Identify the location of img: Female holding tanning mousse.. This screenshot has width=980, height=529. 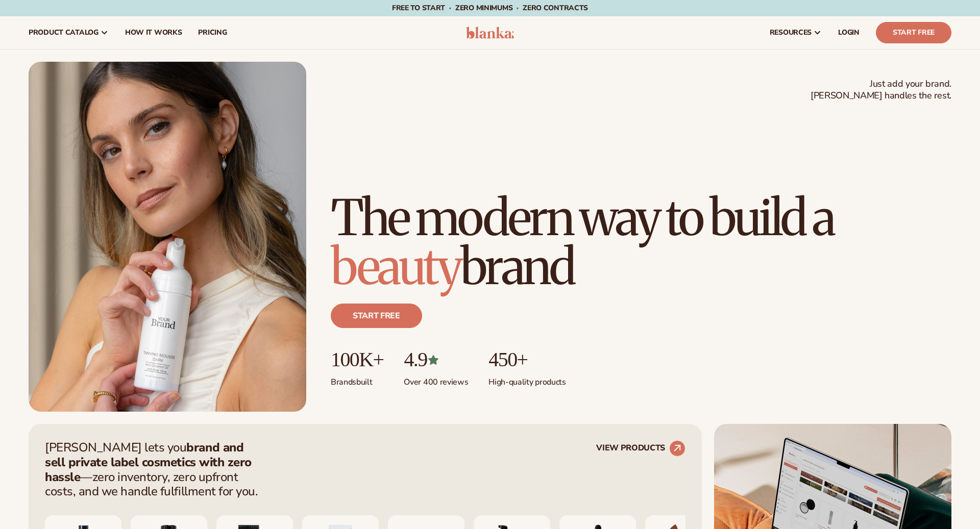
(168, 236).